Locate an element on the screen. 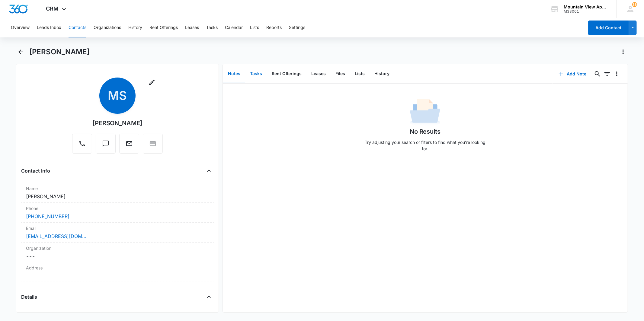 Image resolution: width=644 pixels, height=321 pixels. a: Email is located at coordinates (129, 145).